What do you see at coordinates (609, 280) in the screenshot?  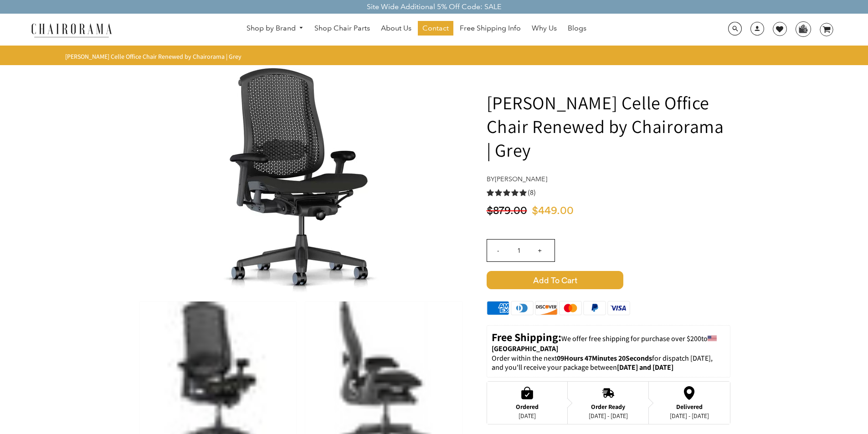 I see `button: Add to Cart` at bounding box center [609, 280].